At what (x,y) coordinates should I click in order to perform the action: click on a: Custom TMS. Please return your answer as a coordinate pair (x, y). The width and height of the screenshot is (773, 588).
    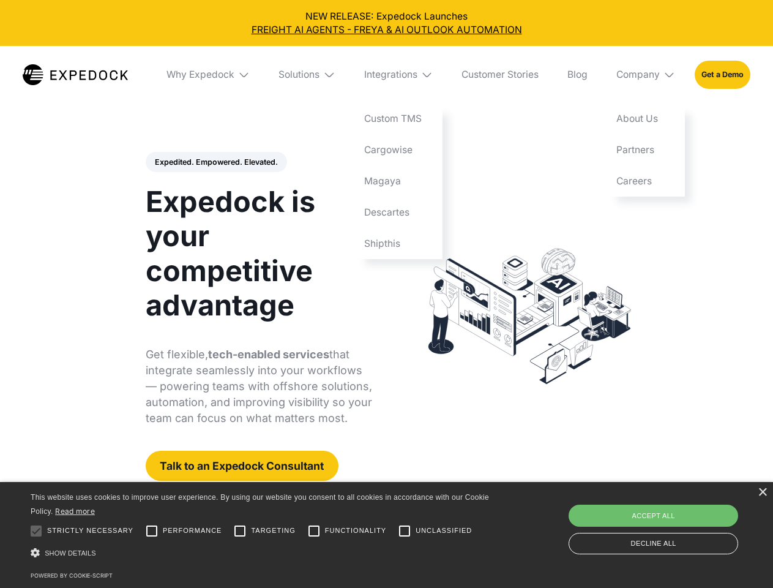
    Looking at the image, I should click on (399, 119).